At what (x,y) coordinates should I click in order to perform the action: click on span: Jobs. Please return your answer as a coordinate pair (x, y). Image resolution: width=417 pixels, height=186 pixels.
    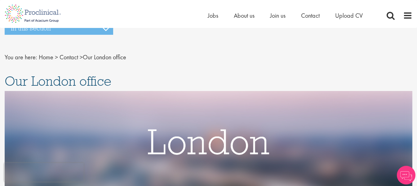
    Looking at the image, I should click on (213, 16).